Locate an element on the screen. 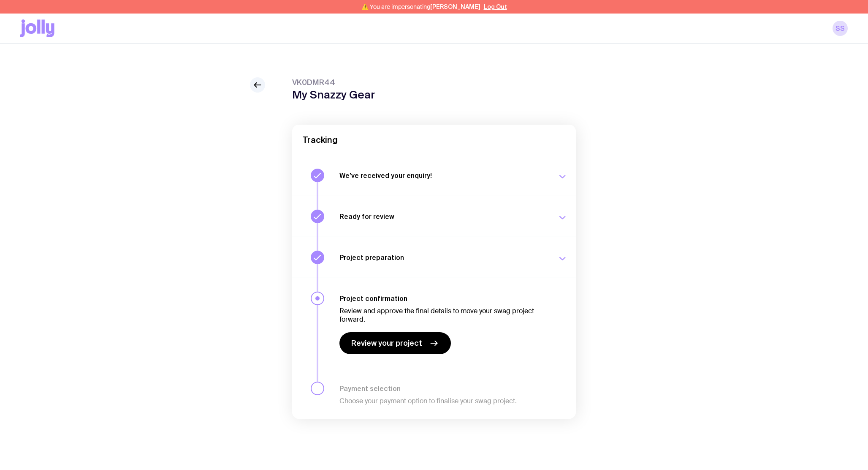 Image resolution: width=868 pixels, height=470 pixels. a: SS is located at coordinates (840, 28).